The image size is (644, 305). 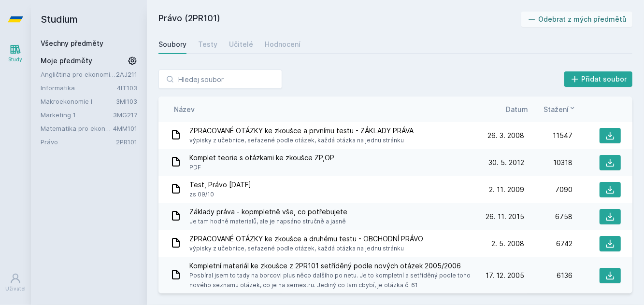 What do you see at coordinates (268, 222) in the screenshot?
I see `span: Je tam hodně materialů, ale je napsáno stručně a jasně` at bounding box center [268, 222].